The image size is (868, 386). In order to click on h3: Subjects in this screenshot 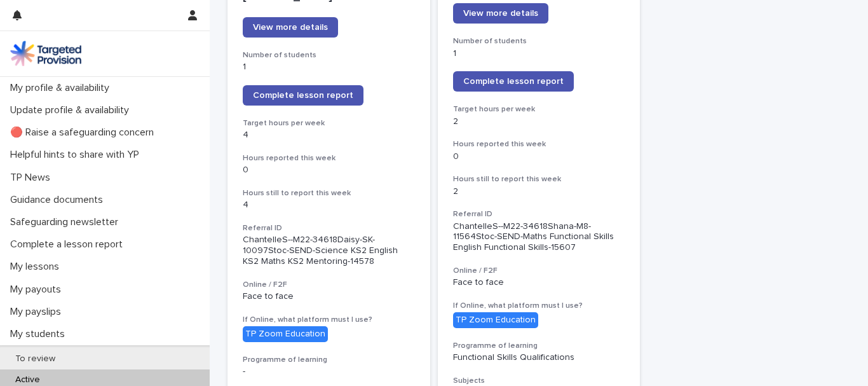, I will do `click(539, 381)`.